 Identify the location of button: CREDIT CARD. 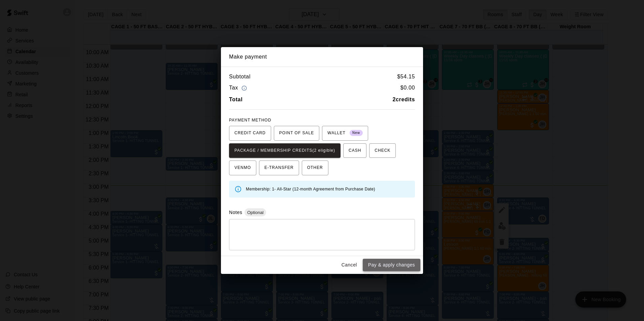
(250, 133).